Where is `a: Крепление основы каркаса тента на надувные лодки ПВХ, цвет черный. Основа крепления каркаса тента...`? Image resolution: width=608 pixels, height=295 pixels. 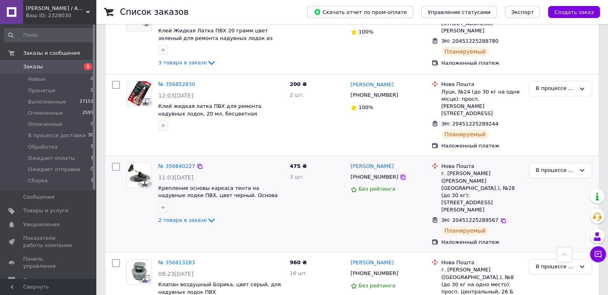
a: Крепление основы каркаса тента на надувные лодки ПВХ, цвет черный. Основа крепления каркаса тента... is located at coordinates (218, 196).